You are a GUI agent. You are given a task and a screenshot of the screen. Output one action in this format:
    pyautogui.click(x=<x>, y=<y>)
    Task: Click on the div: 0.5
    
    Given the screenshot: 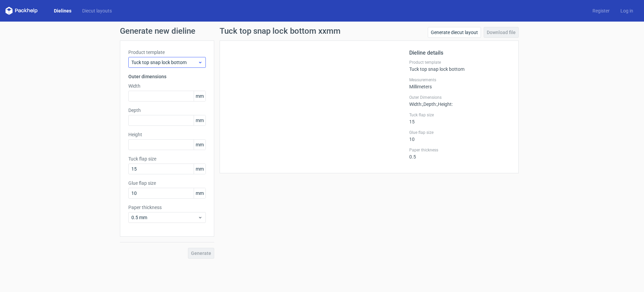 What is the action you would take?
    pyautogui.click(x=460, y=153)
    